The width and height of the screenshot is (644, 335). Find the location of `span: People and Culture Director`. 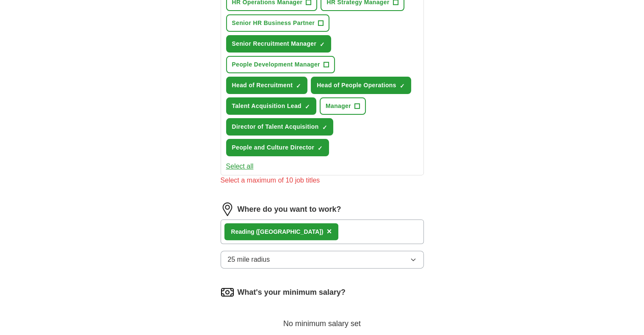

span: People and Culture Director is located at coordinates (273, 147).